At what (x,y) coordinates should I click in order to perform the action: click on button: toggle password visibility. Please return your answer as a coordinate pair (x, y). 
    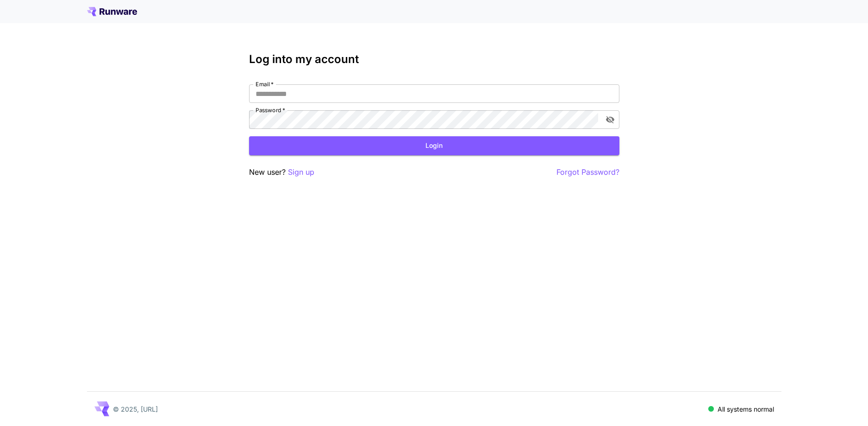
    Looking at the image, I should click on (610, 119).